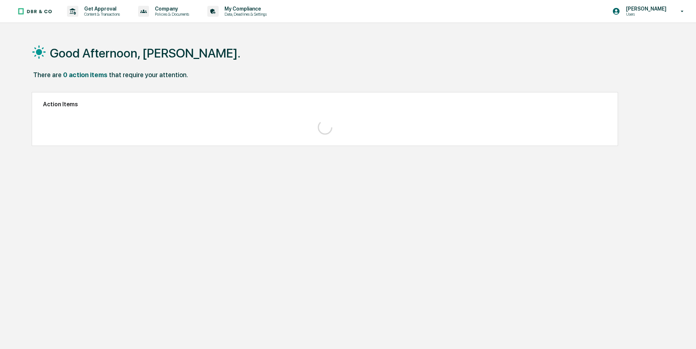 The image size is (696, 349). Describe the element at coordinates (35, 11) in the screenshot. I see `img: logo` at that location.